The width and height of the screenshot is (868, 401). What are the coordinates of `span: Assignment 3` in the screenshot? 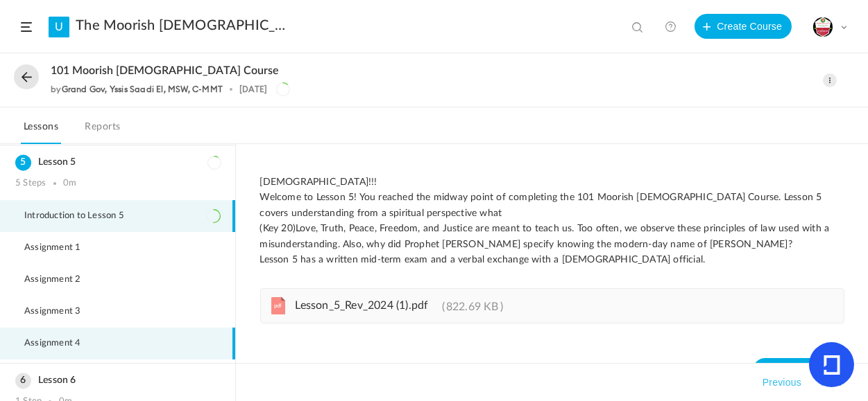 It's located at (61, 312).